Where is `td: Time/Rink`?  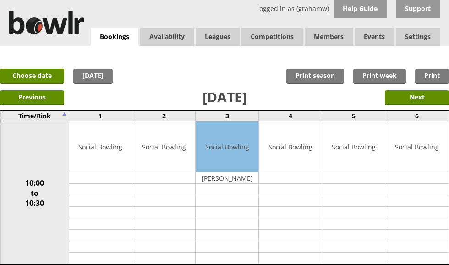
td: Time/Rink is located at coordinates (34, 116).